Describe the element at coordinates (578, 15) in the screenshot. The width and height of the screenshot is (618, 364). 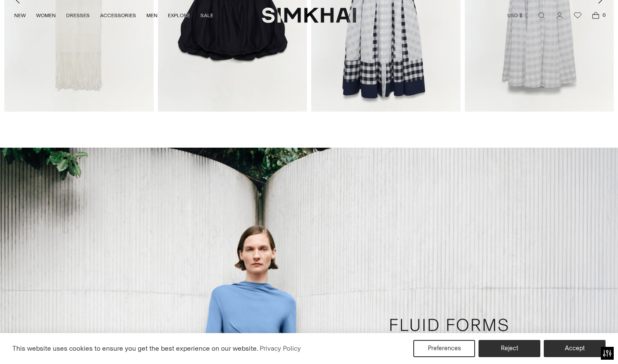
I see `a: Wishlist` at that location.